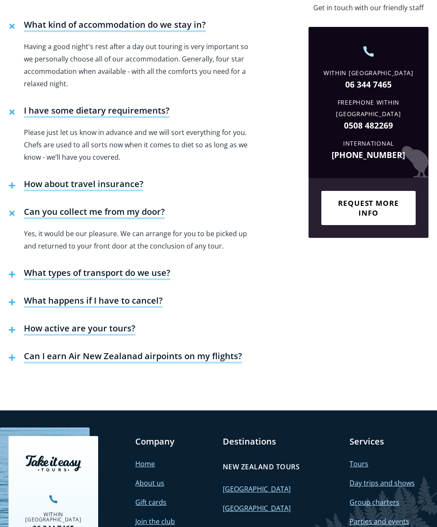 The height and width of the screenshot is (527, 437). What do you see at coordinates (97, 111) in the screenshot?
I see `h4: I have some dietary requirements?` at bounding box center [97, 111].